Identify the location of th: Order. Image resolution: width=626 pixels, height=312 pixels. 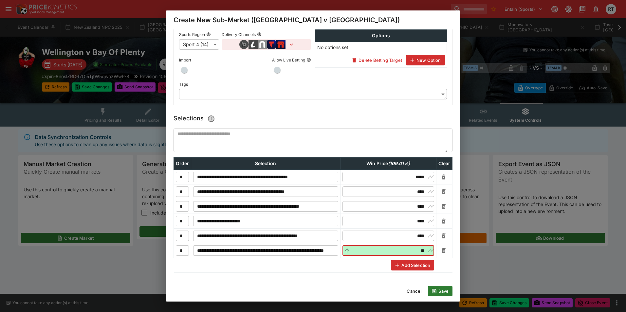
(182, 164).